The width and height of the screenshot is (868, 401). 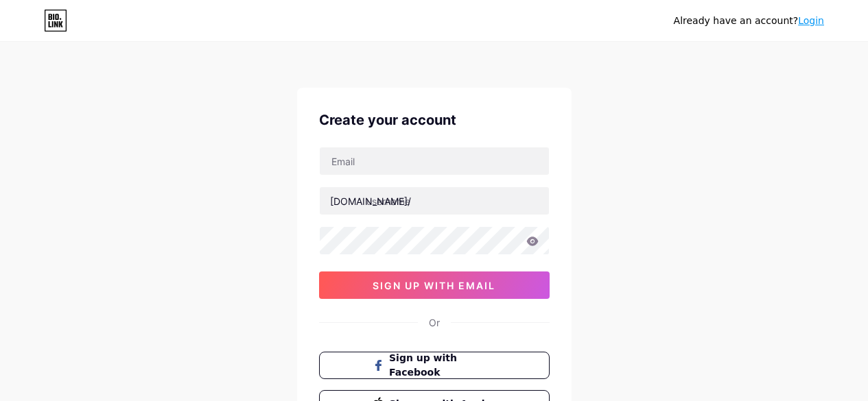 I want to click on div: Or, so click(x=434, y=323).